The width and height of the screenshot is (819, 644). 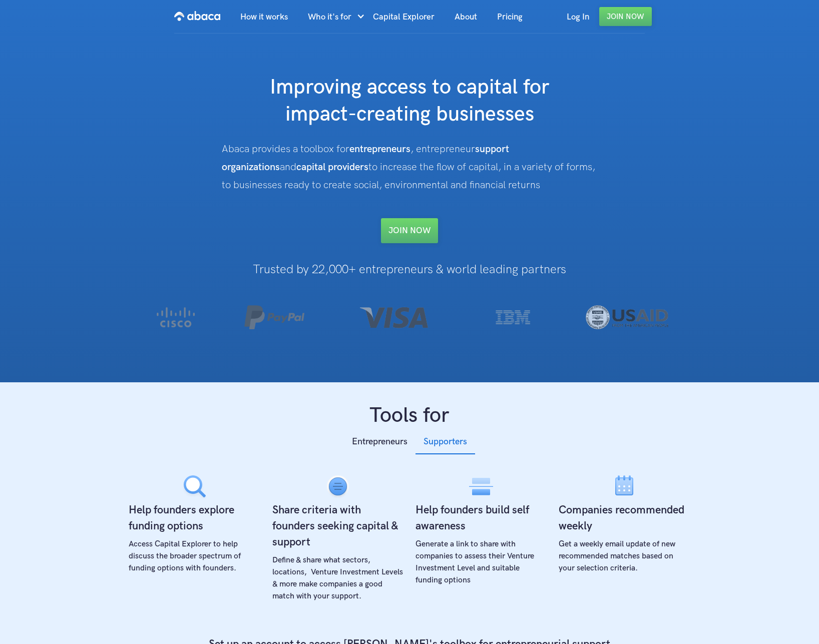 What do you see at coordinates (380, 442) in the screenshot?
I see `div: Entrepreneurs` at bounding box center [380, 442].